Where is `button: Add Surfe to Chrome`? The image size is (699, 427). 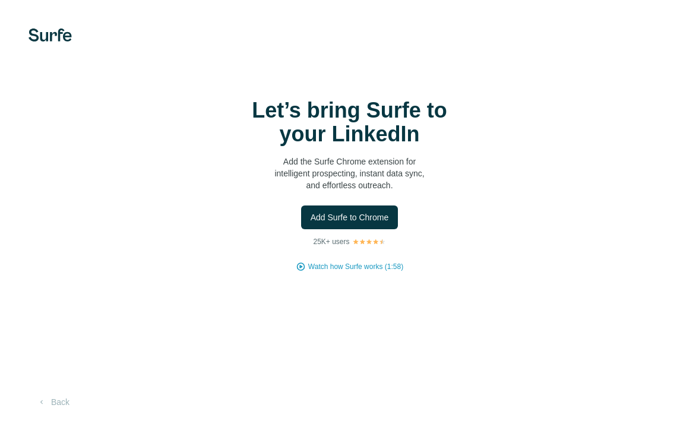 button: Add Surfe to Chrome is located at coordinates (350, 217).